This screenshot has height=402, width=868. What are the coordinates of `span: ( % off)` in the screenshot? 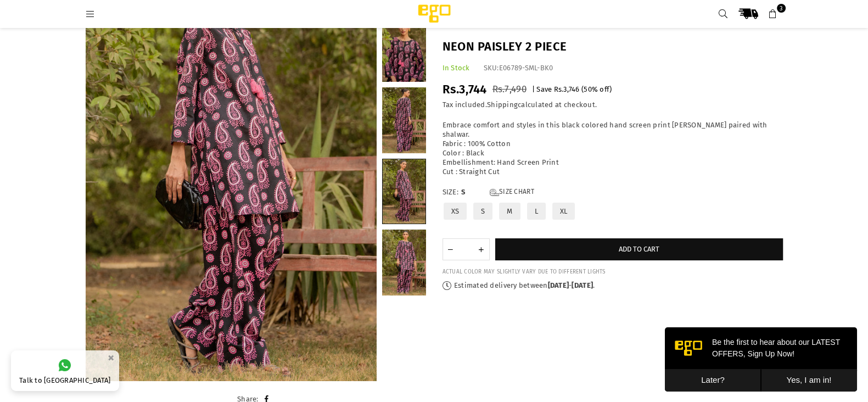 It's located at (596, 89).